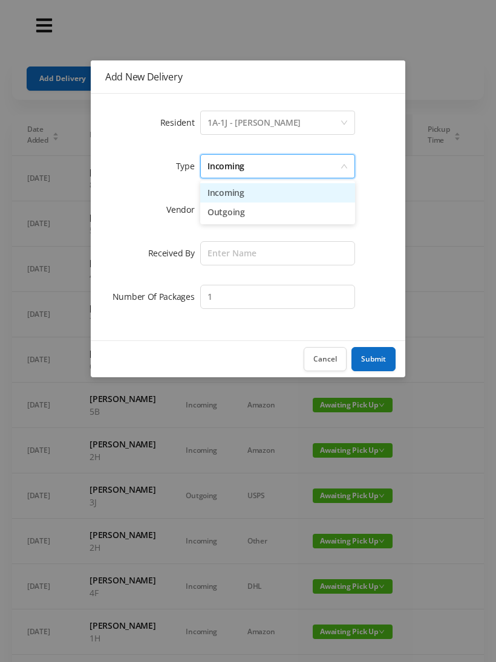  What do you see at coordinates (278, 193) in the screenshot?
I see `li: Incoming` at bounding box center [278, 193].